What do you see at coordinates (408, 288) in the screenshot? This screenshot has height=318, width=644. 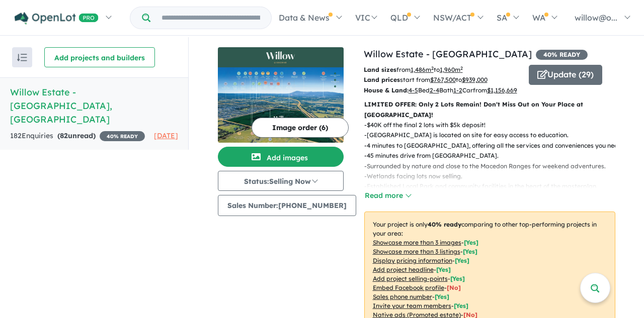 I see `u: Embed Facebook profile` at bounding box center [408, 288].